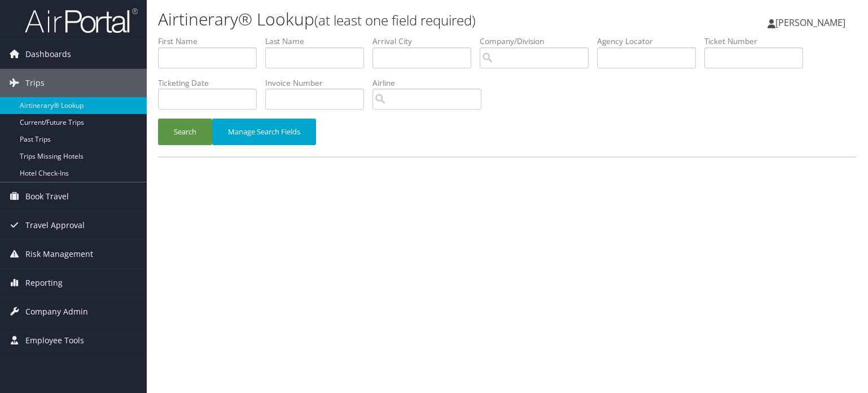 The height and width of the screenshot is (393, 868). What do you see at coordinates (56, 312) in the screenshot?
I see `span: Company Admin` at bounding box center [56, 312].